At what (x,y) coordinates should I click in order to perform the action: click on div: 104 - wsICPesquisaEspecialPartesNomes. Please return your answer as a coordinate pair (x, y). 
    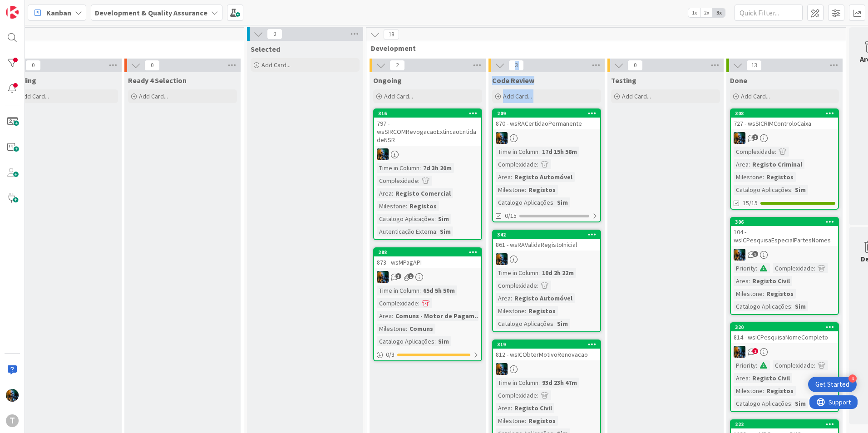
    Looking at the image, I should click on (784, 236).